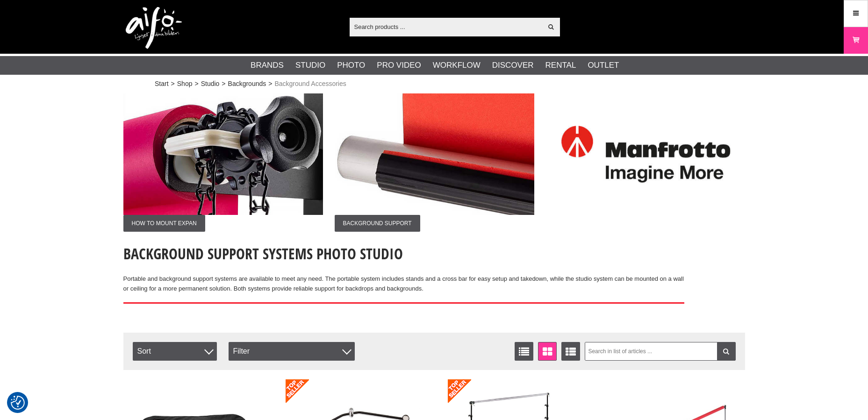 The height and width of the screenshot is (420, 868). Describe the element at coordinates (524, 351) in the screenshot. I see `a: List` at that location.